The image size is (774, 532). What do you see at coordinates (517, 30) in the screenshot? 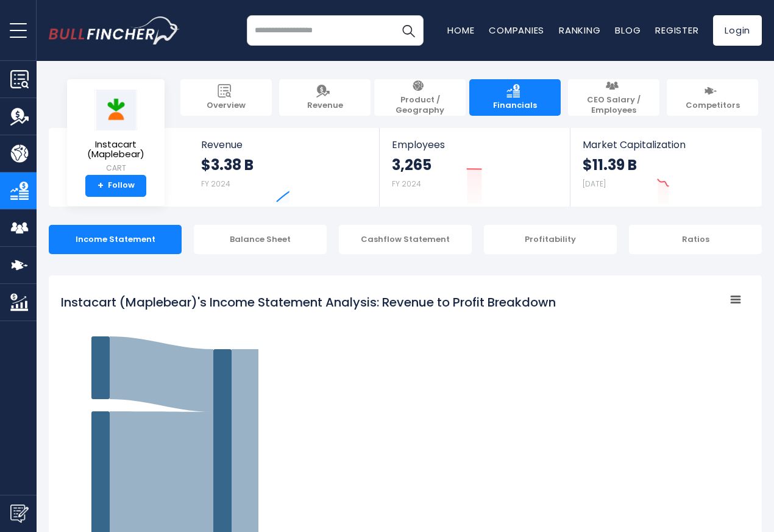
I see `a: Companies` at bounding box center [517, 30].